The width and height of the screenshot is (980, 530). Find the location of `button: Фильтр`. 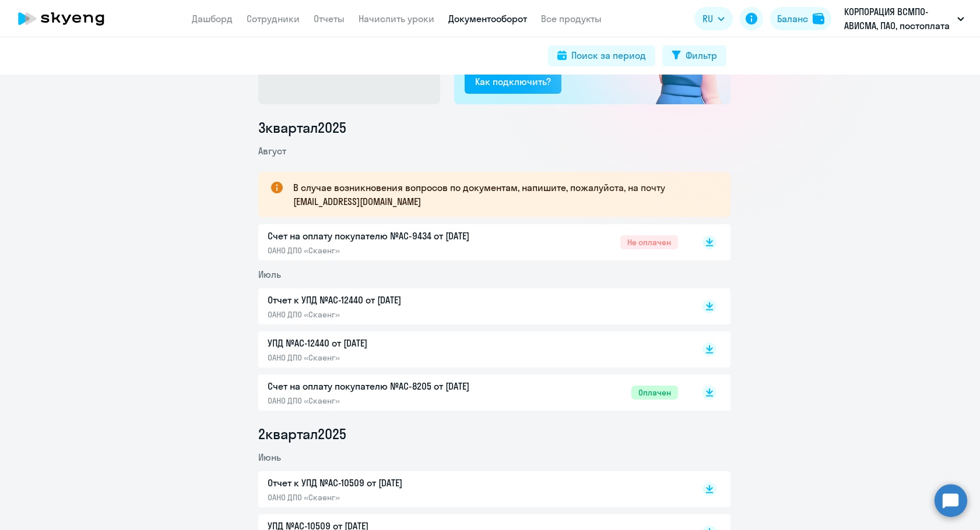

button: Фильтр is located at coordinates (694, 56).